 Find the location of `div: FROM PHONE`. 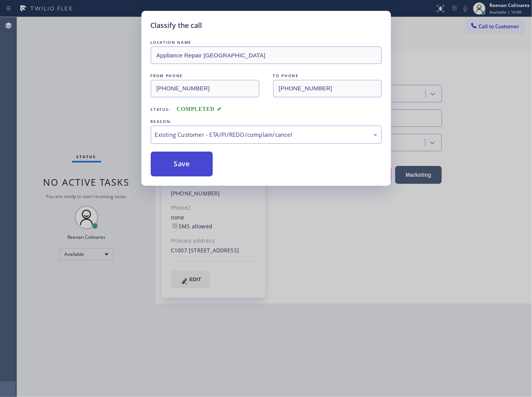

div: FROM PHONE is located at coordinates (205, 76).